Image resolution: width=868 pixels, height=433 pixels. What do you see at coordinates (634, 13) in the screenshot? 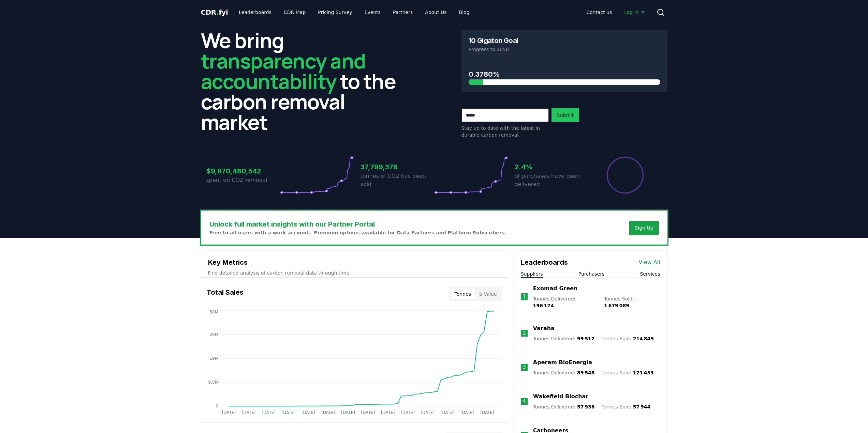
I see `a: Log in` at bounding box center [634, 13].